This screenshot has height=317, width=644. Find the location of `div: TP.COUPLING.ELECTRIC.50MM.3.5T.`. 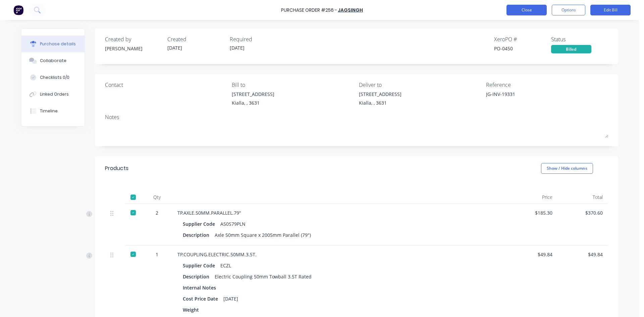

div: TP.COUPLING.ELECTRIC.50MM.3.5T. is located at coordinates (340, 254).